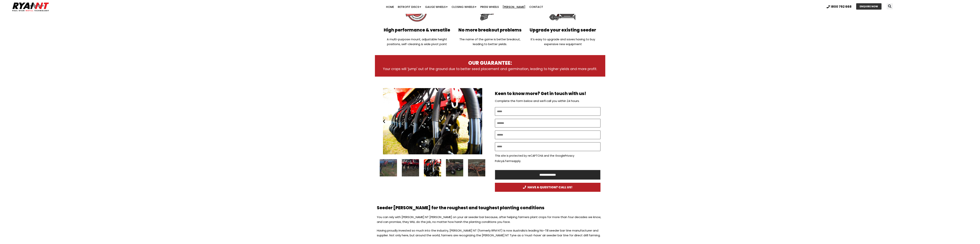 Image resolution: width=980 pixels, height=244 pixels. I want to click on p: This site is protected by reCAPTCHA and the Google & apply., so click(548, 159).